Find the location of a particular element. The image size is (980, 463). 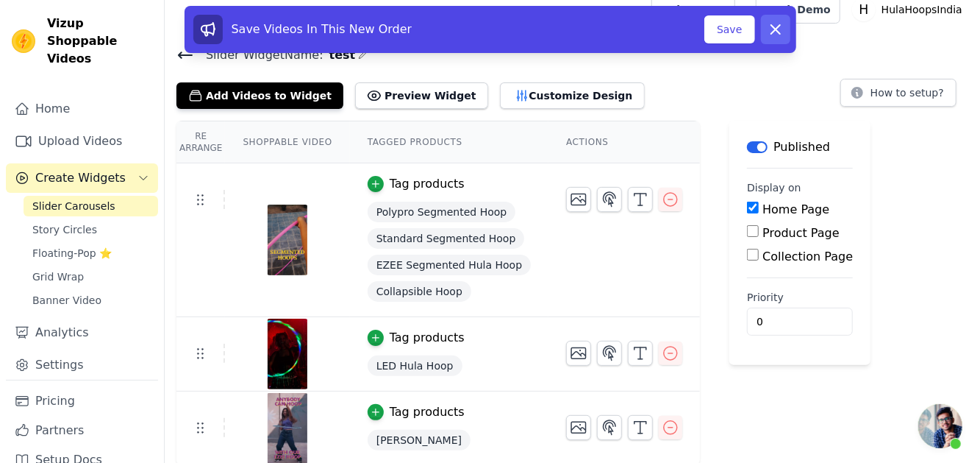

span: Story Circles is located at coordinates (64, 230).